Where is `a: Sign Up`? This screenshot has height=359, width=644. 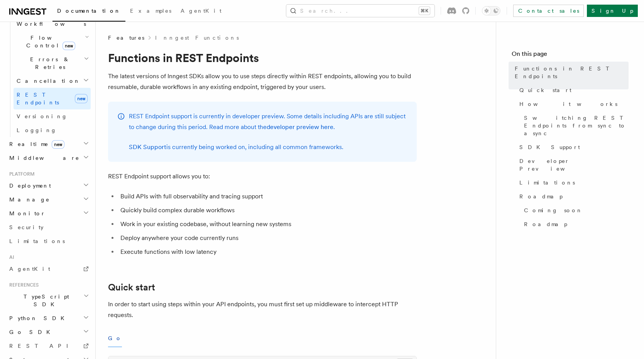 a: Sign Up is located at coordinates (612, 11).